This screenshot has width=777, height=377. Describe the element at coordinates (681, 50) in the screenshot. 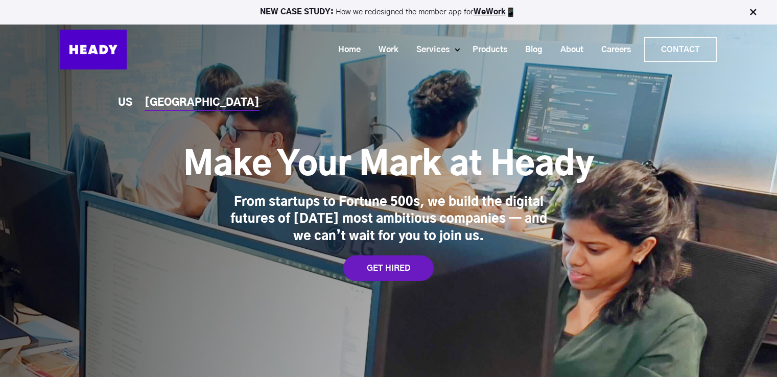

I see `a: Contact` at that location.